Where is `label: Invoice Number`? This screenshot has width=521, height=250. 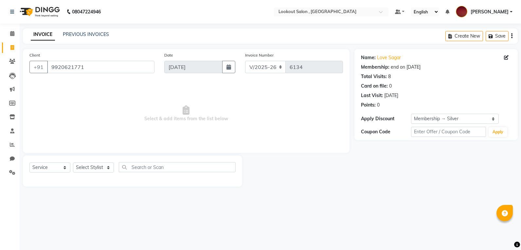
label: Invoice Number is located at coordinates (259, 55).